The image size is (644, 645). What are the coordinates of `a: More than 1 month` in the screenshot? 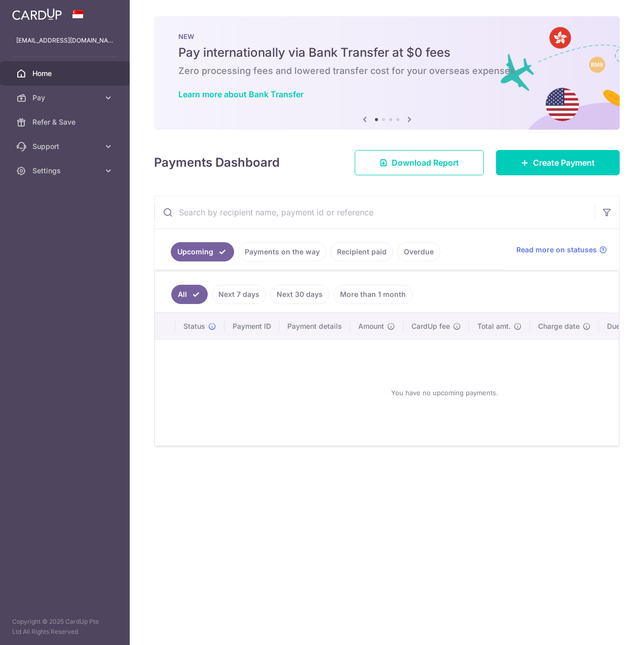 It's located at (373, 294).